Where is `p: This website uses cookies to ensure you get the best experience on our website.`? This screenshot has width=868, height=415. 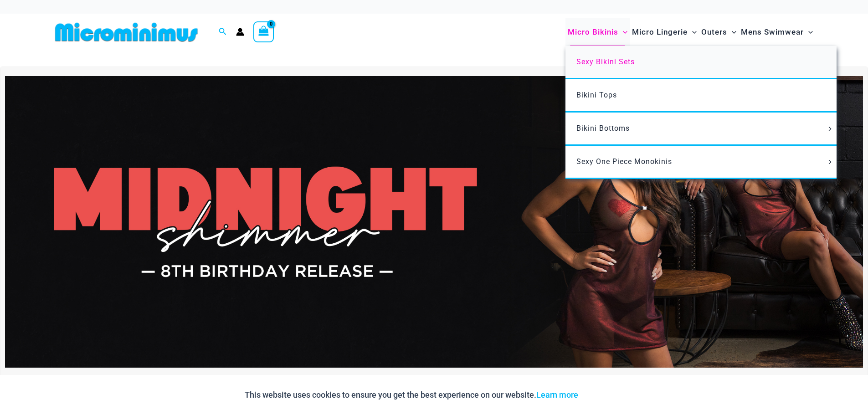
p: This website uses cookies to ensure you get the best experience on our website. is located at coordinates (412, 395).